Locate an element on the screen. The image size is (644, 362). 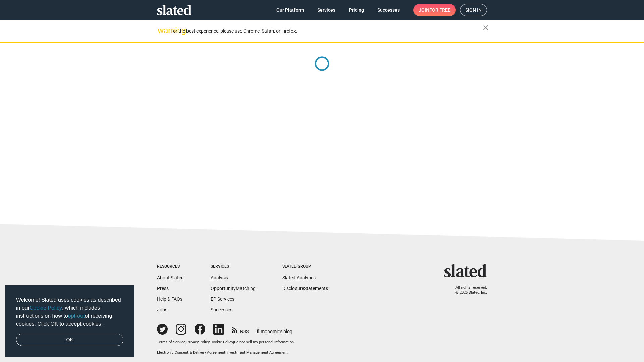
a: About Slated is located at coordinates (170, 277).